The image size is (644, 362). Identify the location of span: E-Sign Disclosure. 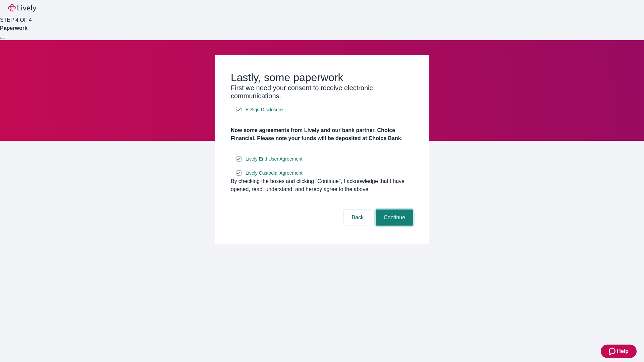
(264, 110).